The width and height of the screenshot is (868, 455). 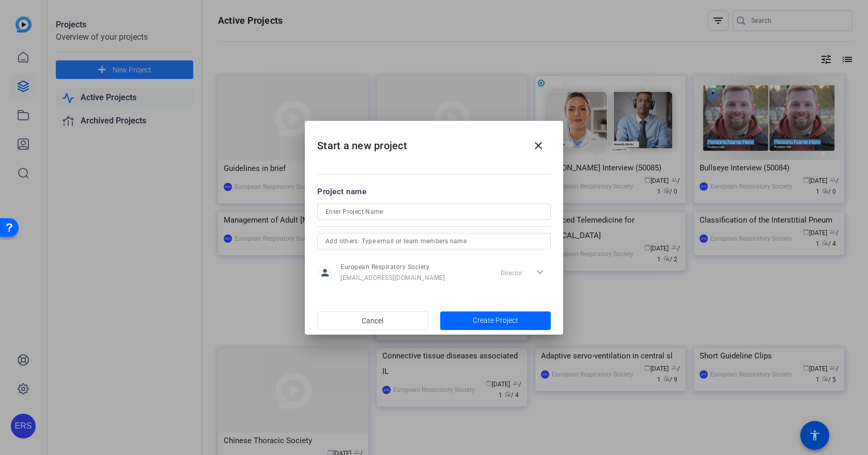 What do you see at coordinates (393, 267) in the screenshot?
I see `span: European Respiratory Society` at bounding box center [393, 267].